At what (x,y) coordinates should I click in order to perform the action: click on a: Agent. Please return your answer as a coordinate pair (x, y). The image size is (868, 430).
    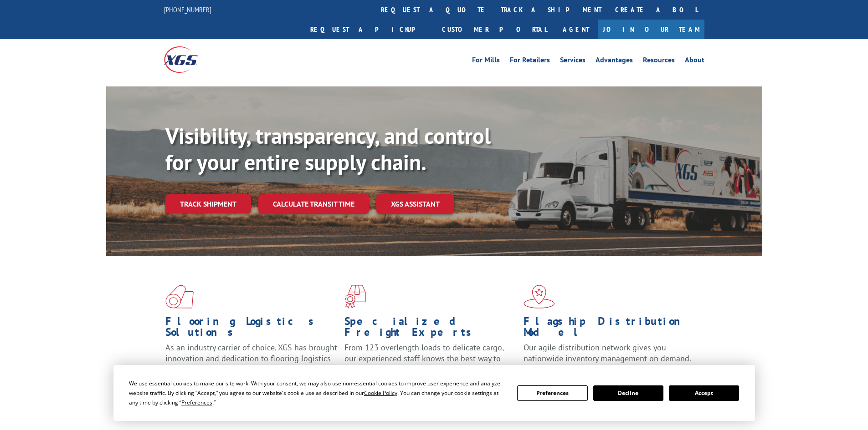
    Looking at the image, I should click on (576, 29).